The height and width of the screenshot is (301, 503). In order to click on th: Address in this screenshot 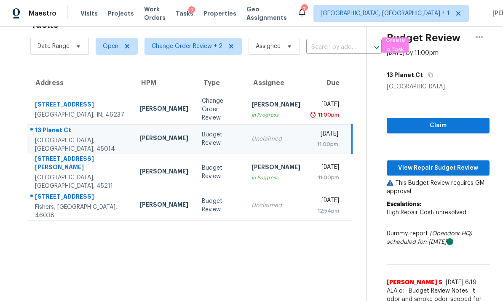, I will do `click(80, 83)`.